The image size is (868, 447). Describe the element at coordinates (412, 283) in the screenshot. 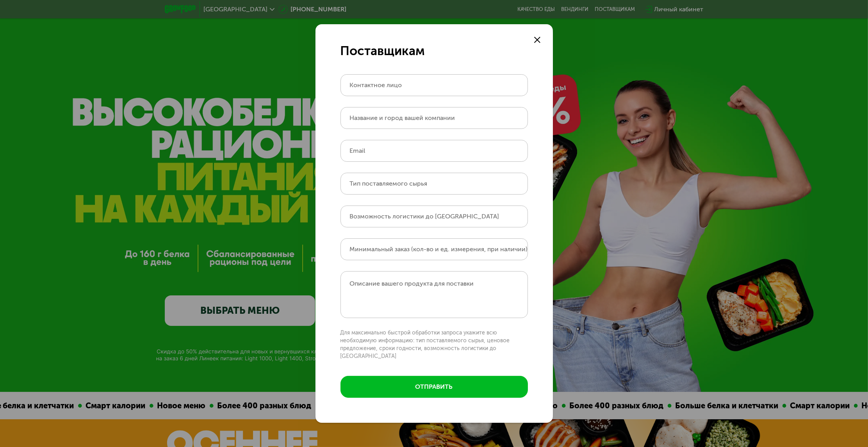

I see `label: Описание вашего продукта для поставки` at that location.